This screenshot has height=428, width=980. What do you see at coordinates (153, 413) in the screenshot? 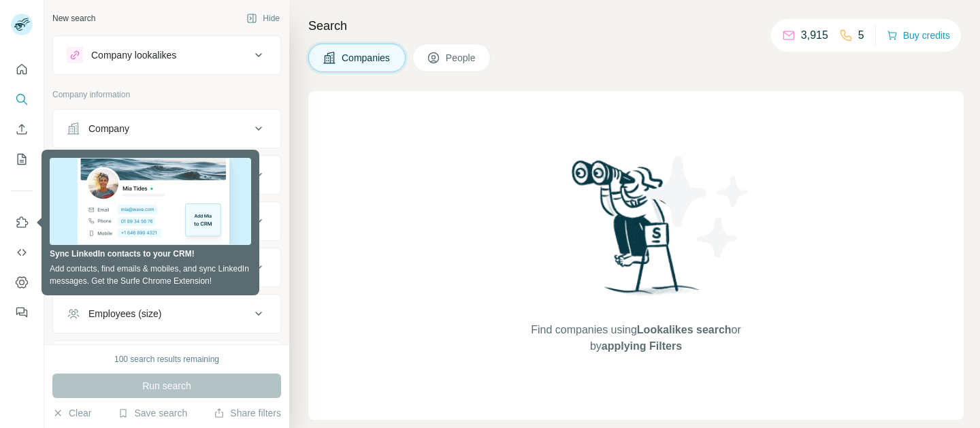
I see `button: Save search` at bounding box center [153, 413].